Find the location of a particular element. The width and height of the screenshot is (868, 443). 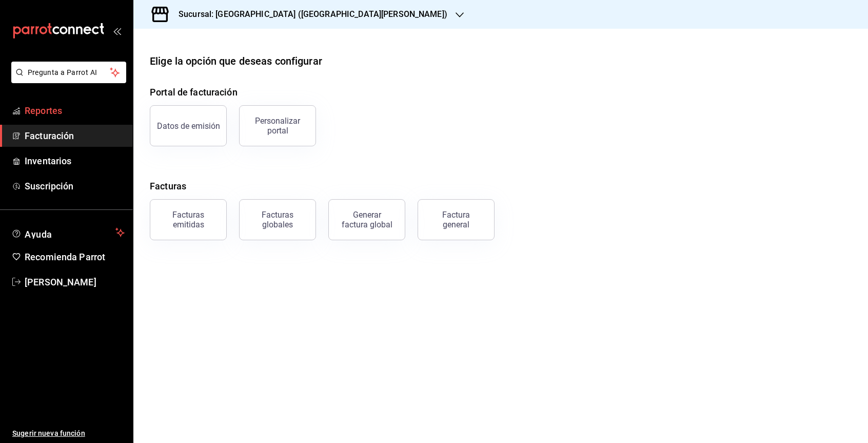

span: Reportes is located at coordinates (74, 111).